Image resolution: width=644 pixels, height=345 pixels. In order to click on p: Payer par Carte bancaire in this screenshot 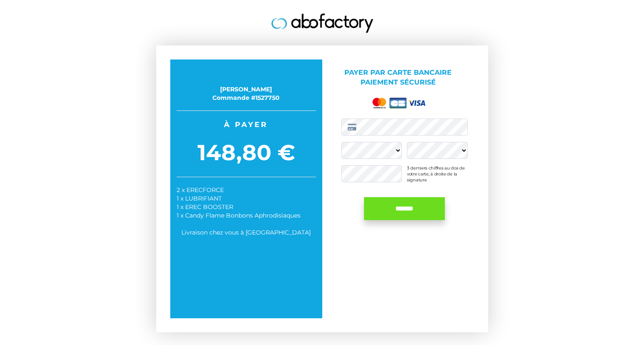, I will do `click(398, 78)`.